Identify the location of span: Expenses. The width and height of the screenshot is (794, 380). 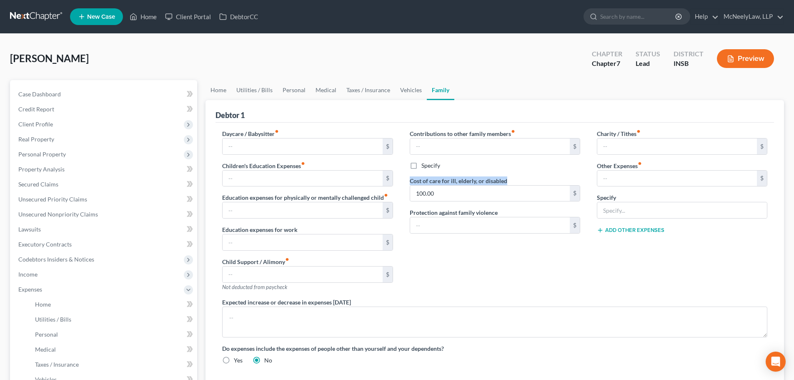
(30, 289).